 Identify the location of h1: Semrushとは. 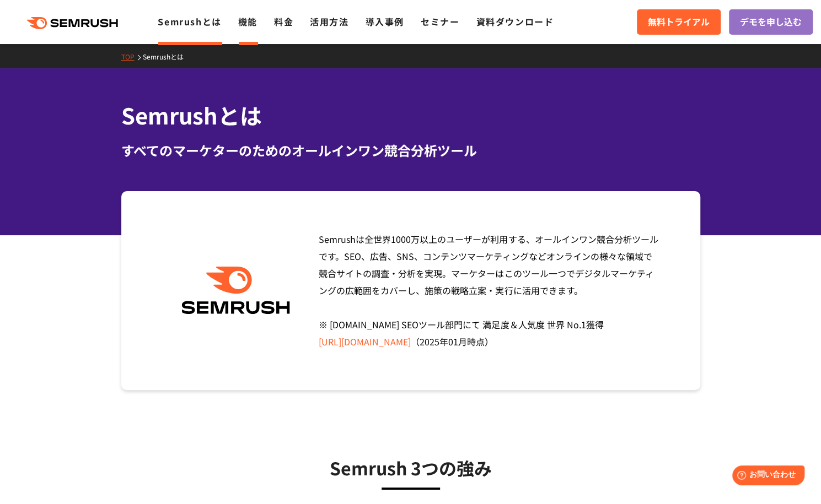
(411, 115).